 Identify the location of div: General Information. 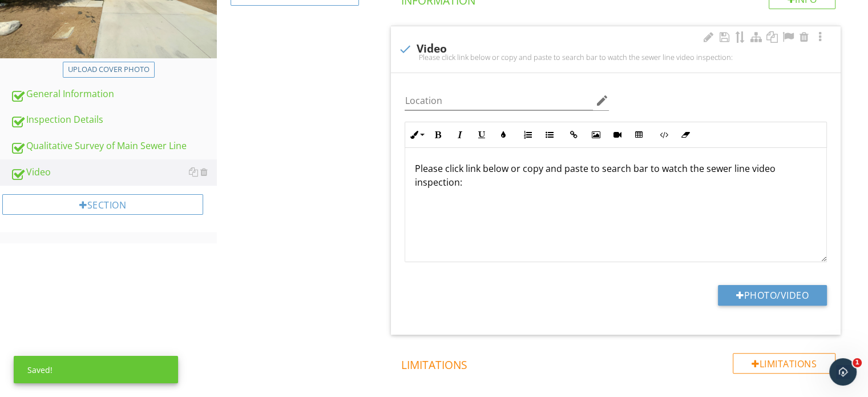
(114, 94).